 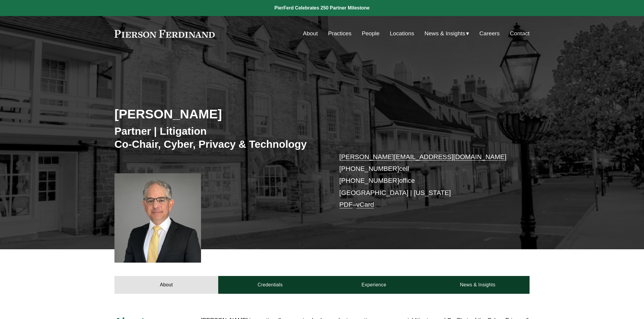 I want to click on a: vCard, so click(x=365, y=204).